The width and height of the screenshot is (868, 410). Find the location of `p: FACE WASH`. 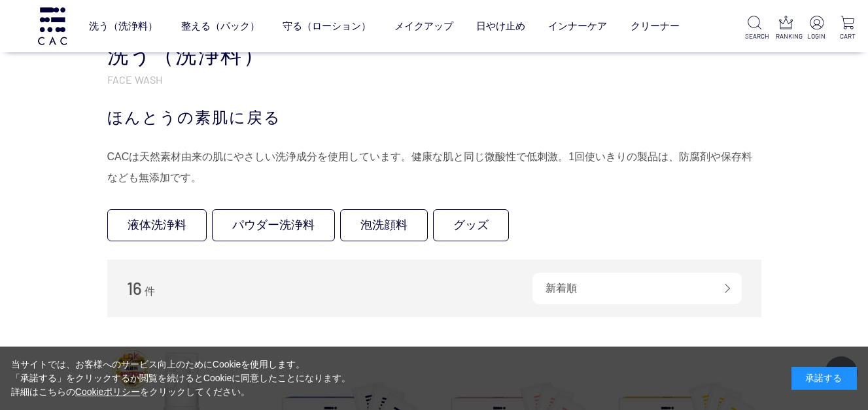

p: FACE WASH is located at coordinates (434, 79).